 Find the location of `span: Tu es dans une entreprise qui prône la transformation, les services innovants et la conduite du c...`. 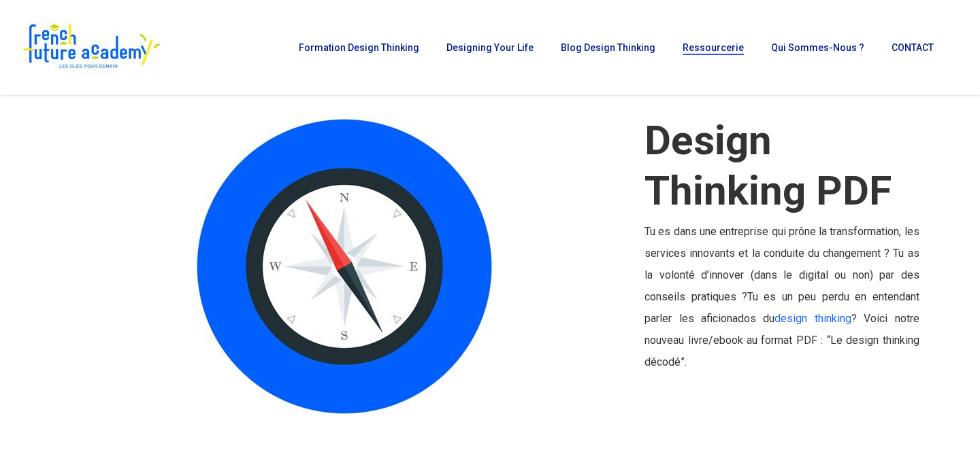

span: Tu es dans une entreprise qui prône la transformation, les services innovants et la conduite du c... is located at coordinates (782, 264).